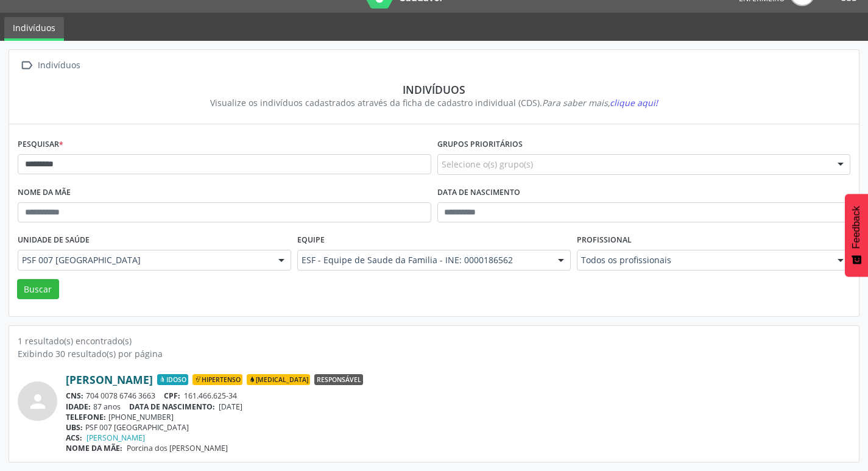  I want to click on span: IDADE:, so click(78, 406).